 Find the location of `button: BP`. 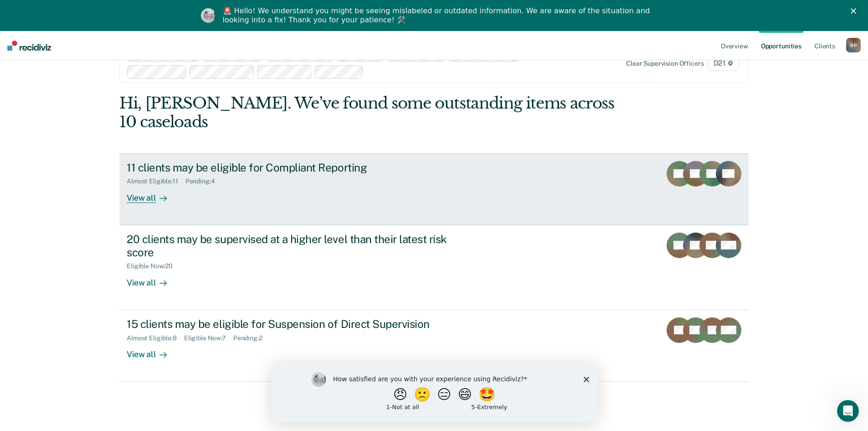

button: BP is located at coordinates (853, 45).